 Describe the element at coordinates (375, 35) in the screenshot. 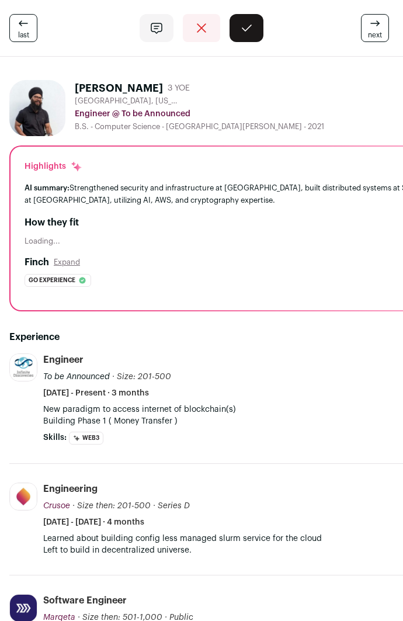

I see `span: next` at that location.